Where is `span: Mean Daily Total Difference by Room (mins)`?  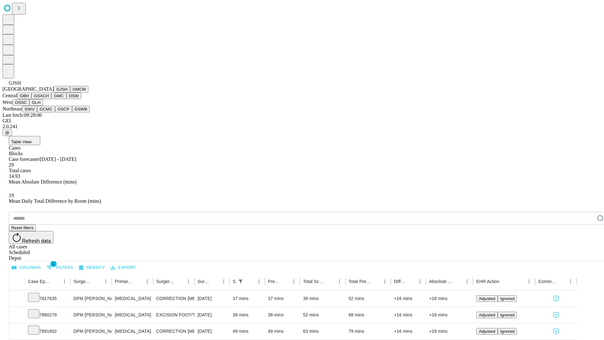
span: Mean Daily Total Difference by Room (mins) is located at coordinates (55, 201).